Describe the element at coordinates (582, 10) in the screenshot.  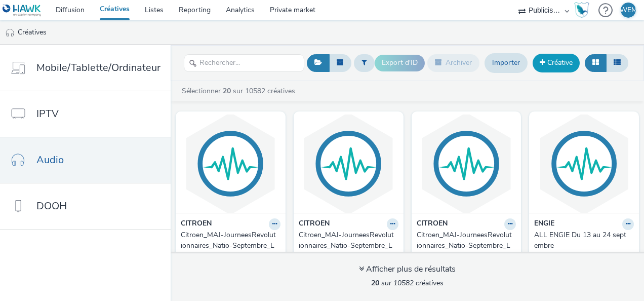
I see `img: Hawk Academy` at that location.